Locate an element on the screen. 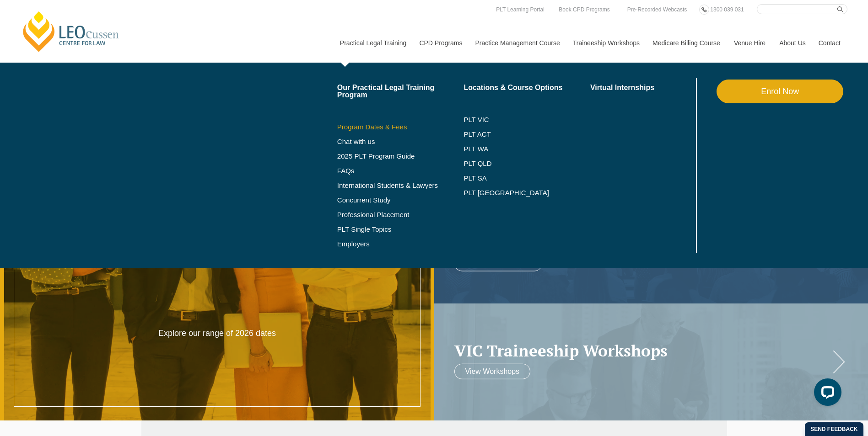 This screenshot has width=868, height=436. a: Enrol Now is located at coordinates (779, 92).